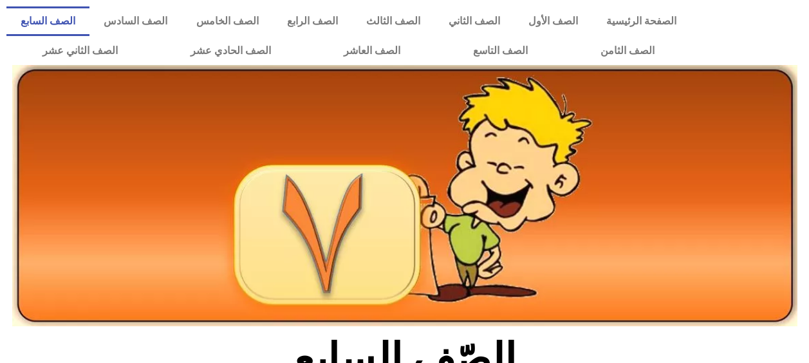 The width and height of the screenshot is (809, 363). I want to click on a: الصف الثاني عشر, so click(80, 51).